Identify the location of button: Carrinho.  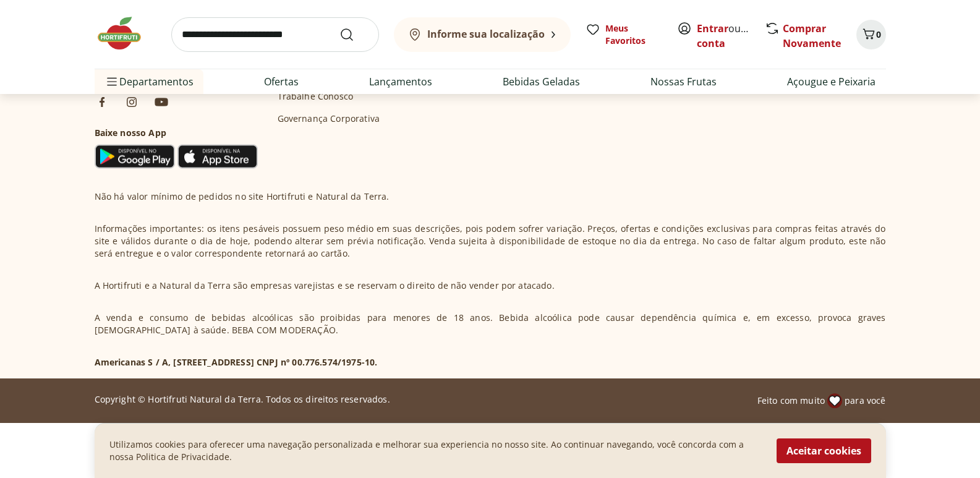
(871, 35).